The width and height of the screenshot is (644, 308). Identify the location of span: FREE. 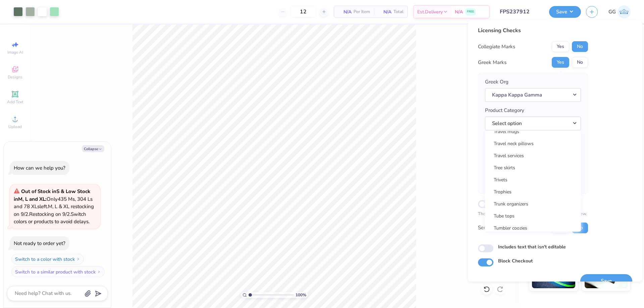
(470, 12).